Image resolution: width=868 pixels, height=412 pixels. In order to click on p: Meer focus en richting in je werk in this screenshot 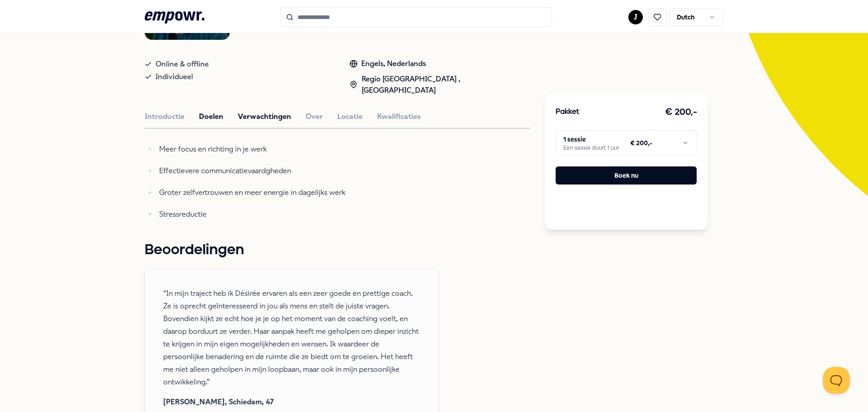, I will do `click(299, 149)`.